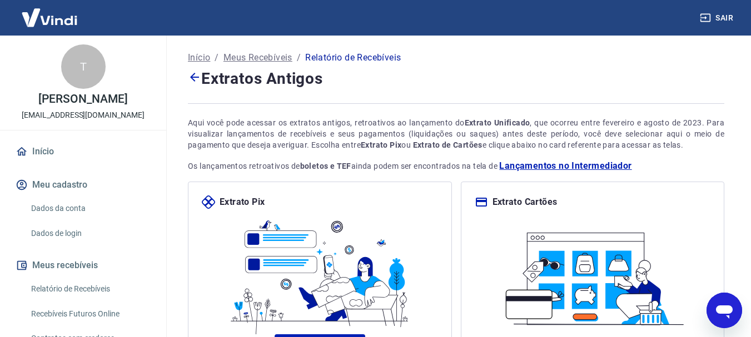  What do you see at coordinates (83, 266) in the screenshot?
I see `button: Meus recebíveis` at bounding box center [83, 266].